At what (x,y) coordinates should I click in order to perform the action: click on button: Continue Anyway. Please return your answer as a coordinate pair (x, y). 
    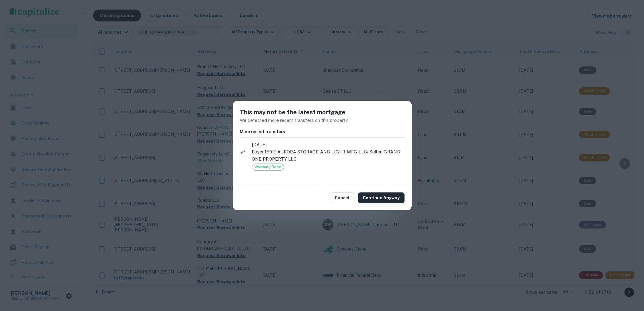
    Looking at the image, I should click on (381, 198).